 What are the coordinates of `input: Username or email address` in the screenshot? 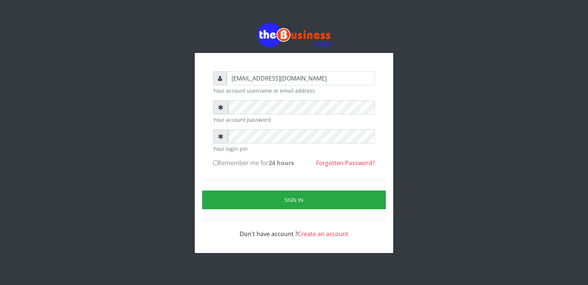 It's located at (301, 78).